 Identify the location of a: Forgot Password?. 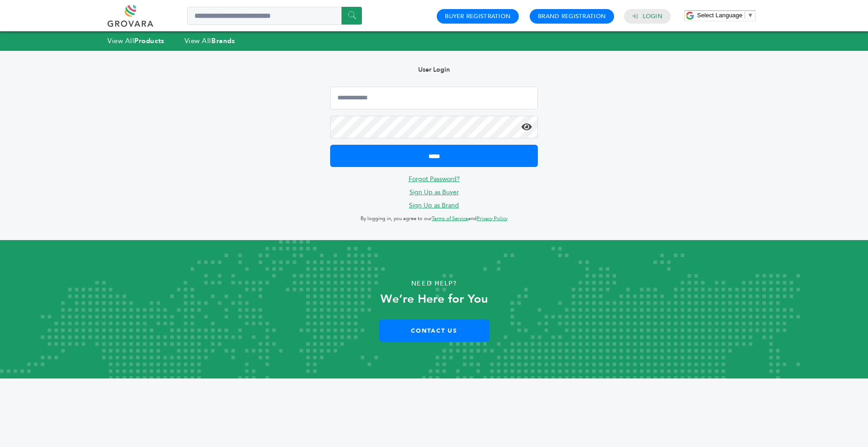
(434, 179).